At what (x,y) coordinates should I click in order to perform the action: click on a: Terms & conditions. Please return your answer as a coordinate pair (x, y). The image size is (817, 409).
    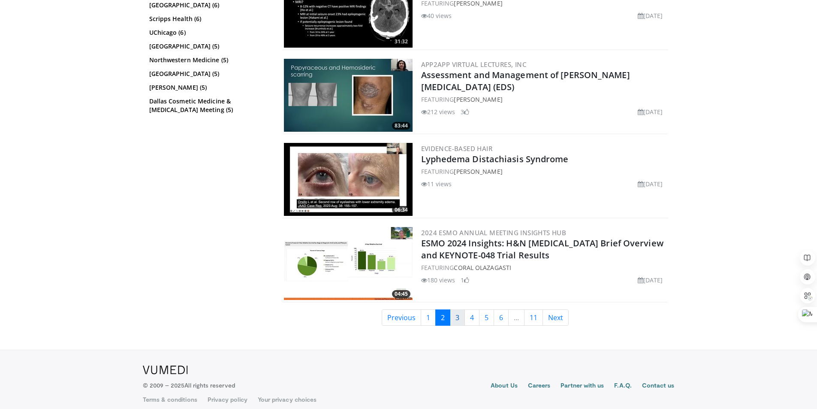
    Looking at the image, I should click on (170, 399).